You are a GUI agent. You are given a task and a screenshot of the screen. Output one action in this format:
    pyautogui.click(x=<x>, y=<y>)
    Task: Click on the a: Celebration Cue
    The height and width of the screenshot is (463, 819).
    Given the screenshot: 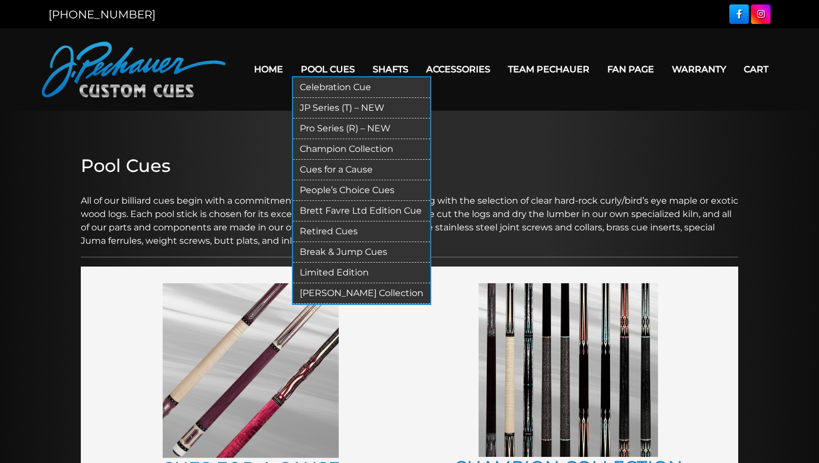 What is the action you would take?
    pyautogui.click(x=361, y=87)
    